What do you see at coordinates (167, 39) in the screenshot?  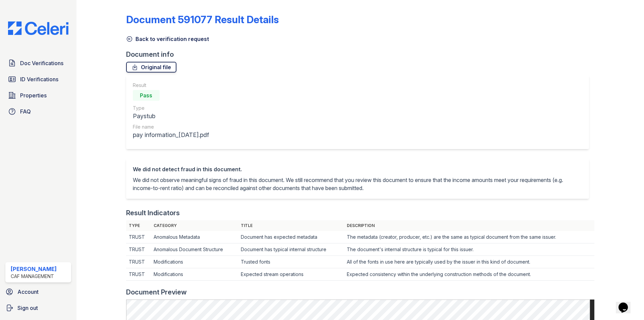 I see `a: Back to verification request` at bounding box center [167, 39].